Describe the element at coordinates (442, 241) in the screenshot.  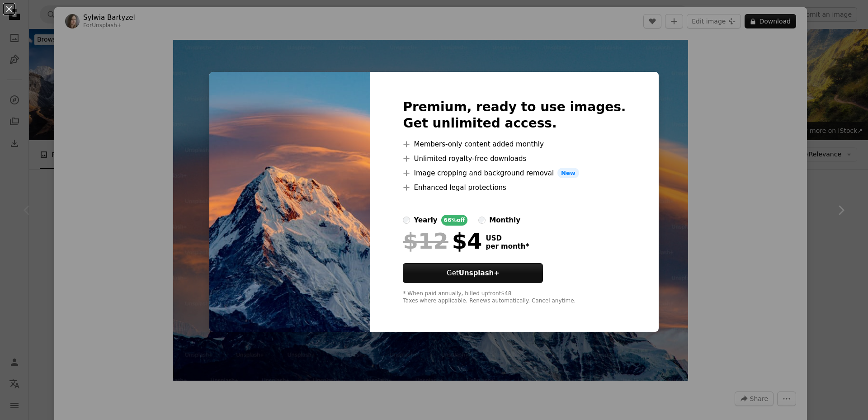
I see `div: $4` at that location.